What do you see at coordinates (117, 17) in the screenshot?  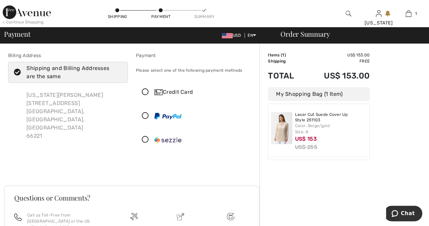 I see `div: Shipping` at bounding box center [117, 17].